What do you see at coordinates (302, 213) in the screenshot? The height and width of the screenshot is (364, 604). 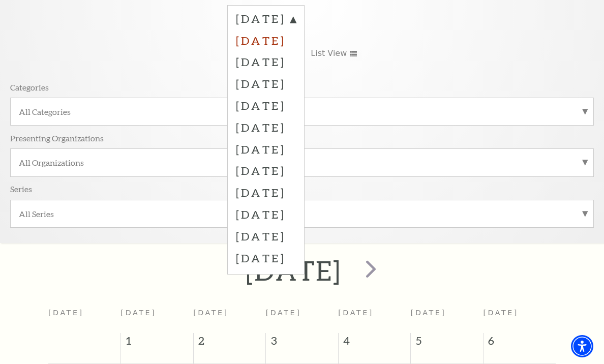 I see `label: All Series` at bounding box center [302, 213].